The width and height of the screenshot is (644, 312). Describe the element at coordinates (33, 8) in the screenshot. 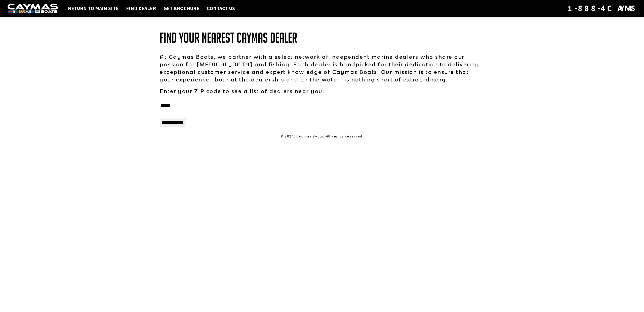

I see `img: white-logo-c9c8dbefe5ff5ceceb0f0178aa75bf4bb51f6bca0971e226c86eb53dfe498488.png` at that location.